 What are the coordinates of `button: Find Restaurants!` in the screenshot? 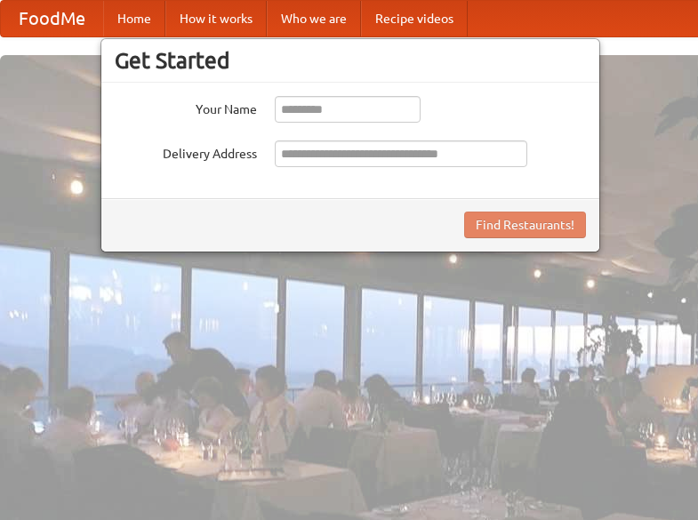 It's located at (525, 225).